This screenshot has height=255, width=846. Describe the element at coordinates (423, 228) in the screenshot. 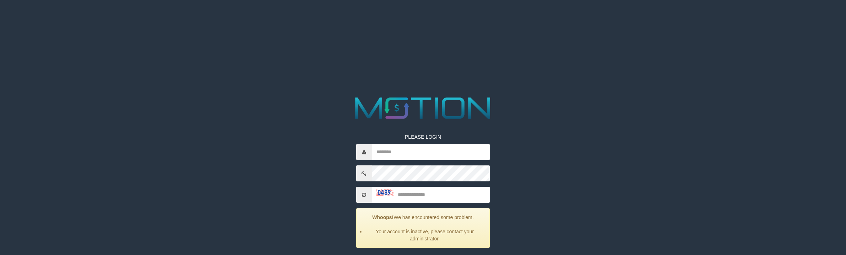

I see `div: We has encountered some problem.` at that location.